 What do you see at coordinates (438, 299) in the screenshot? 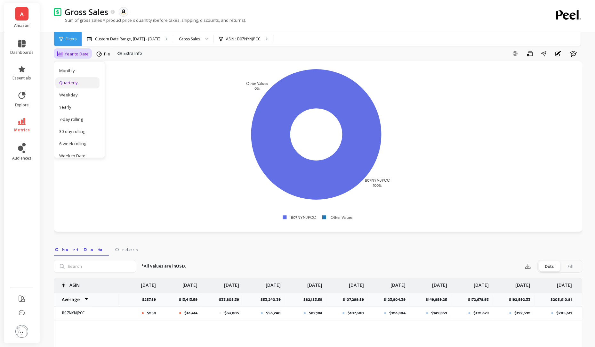
I see `p: $149,859.25` at bounding box center [438, 299].